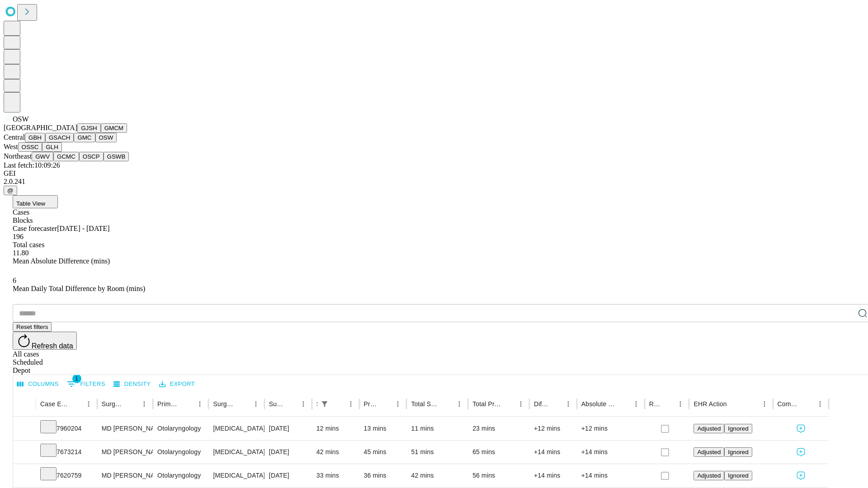 Image resolution: width=868 pixels, height=488 pixels. What do you see at coordinates (11, 146) in the screenshot?
I see `span: West` at bounding box center [11, 146].